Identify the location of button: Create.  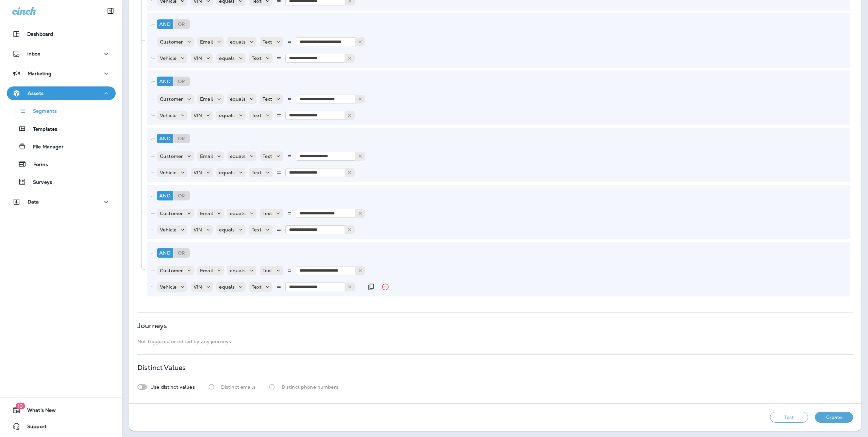
(834, 418).